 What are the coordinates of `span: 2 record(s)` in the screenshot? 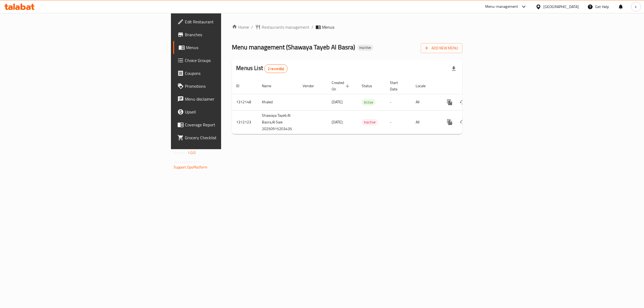 It's located at (276, 69).